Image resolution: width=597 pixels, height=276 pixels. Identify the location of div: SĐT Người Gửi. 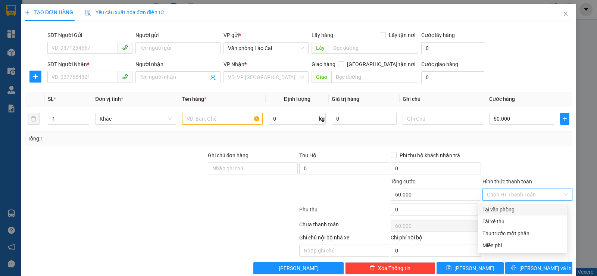
(90, 35).